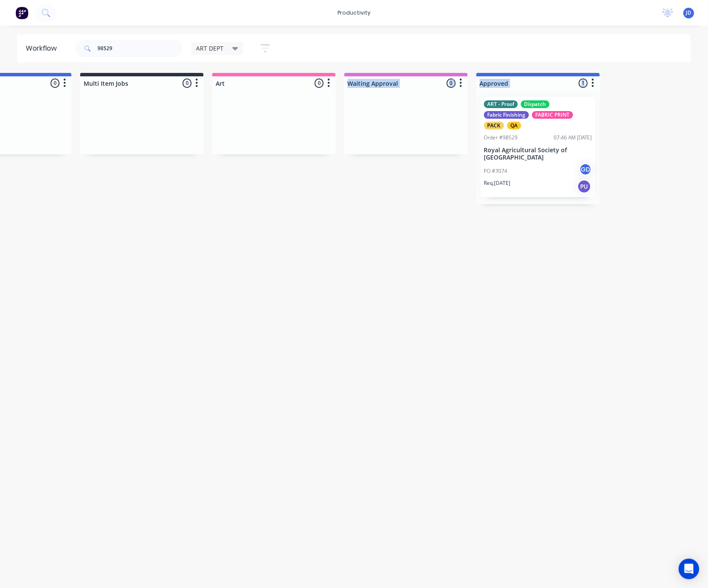  I want to click on div: Order #98529, so click(501, 138).